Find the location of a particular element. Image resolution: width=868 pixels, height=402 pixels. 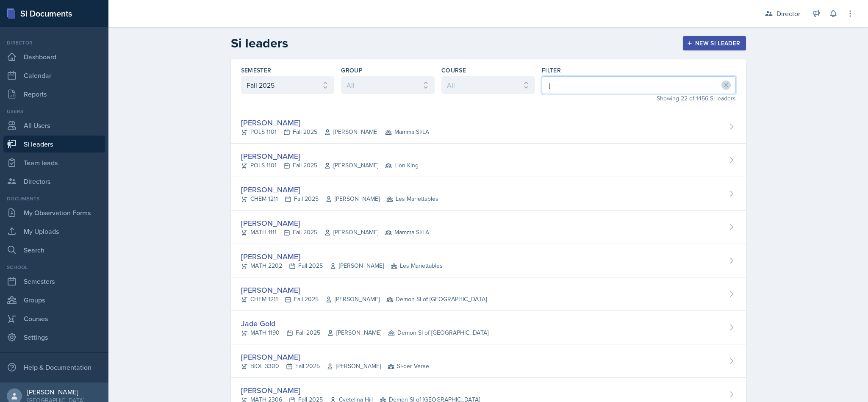

a: Calendar is located at coordinates (54, 75).